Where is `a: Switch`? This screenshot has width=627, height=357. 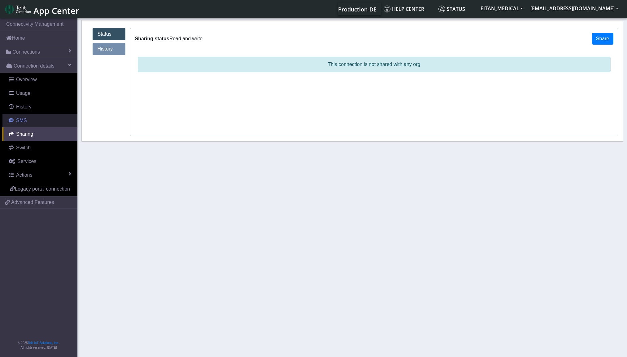 a: Switch is located at coordinates (40, 148).